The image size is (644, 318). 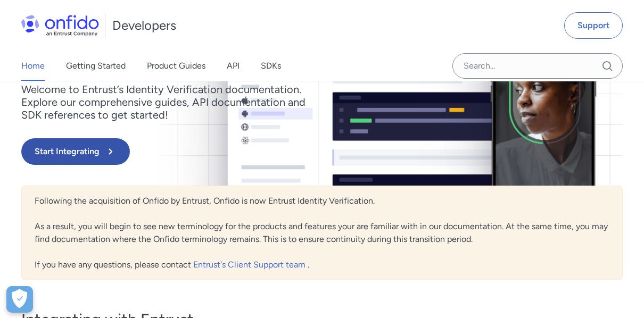 What do you see at coordinates (60, 25) in the screenshot?
I see `img: Onfido Logo` at bounding box center [60, 25].